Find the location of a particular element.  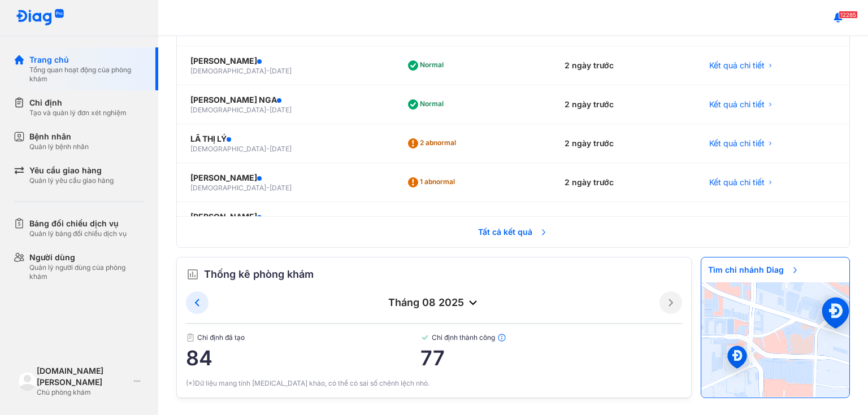

span: 12285 is located at coordinates (848, 14).